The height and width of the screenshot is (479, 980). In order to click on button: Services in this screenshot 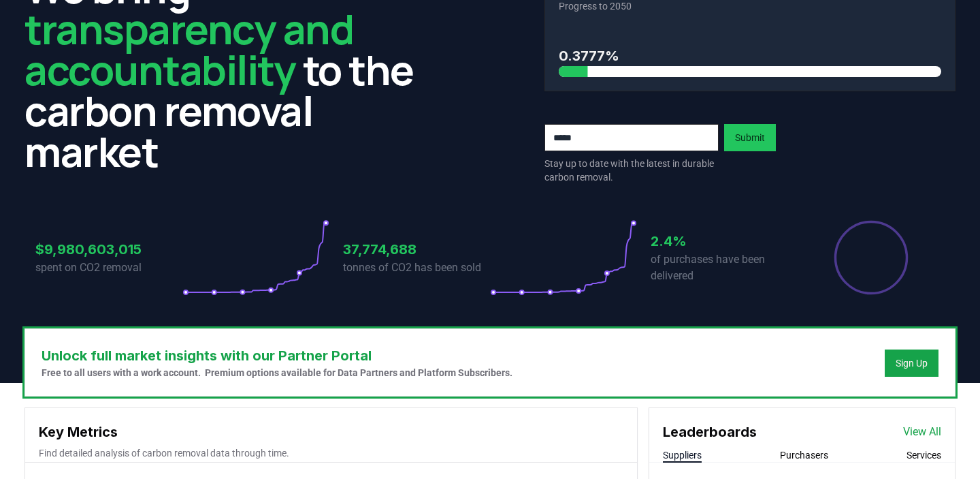, I will do `click(924, 455)`.